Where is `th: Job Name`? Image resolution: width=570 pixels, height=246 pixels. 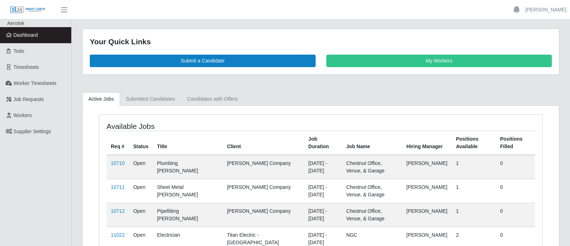
th: Job Name is located at coordinates (372, 143).